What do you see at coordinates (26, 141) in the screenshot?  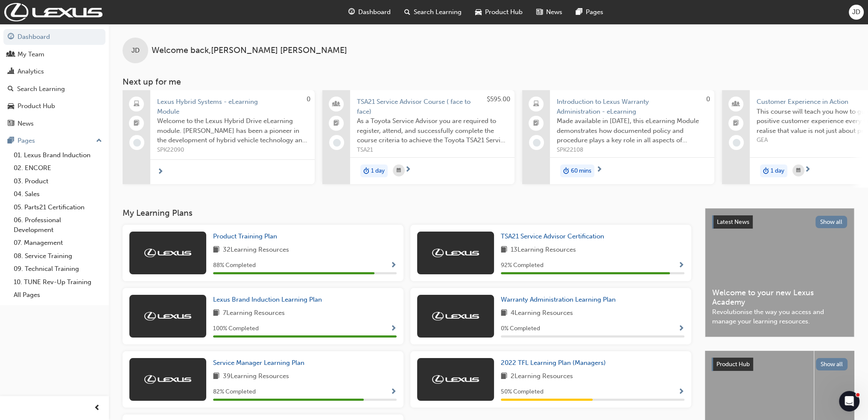 I see `div: Pages` at bounding box center [26, 141].